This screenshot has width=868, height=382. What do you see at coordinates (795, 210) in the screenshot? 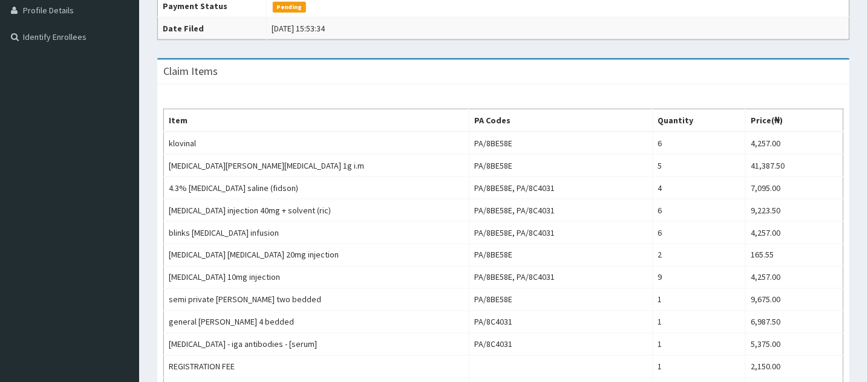
I see `td: 9,223.50` at bounding box center [795, 210].